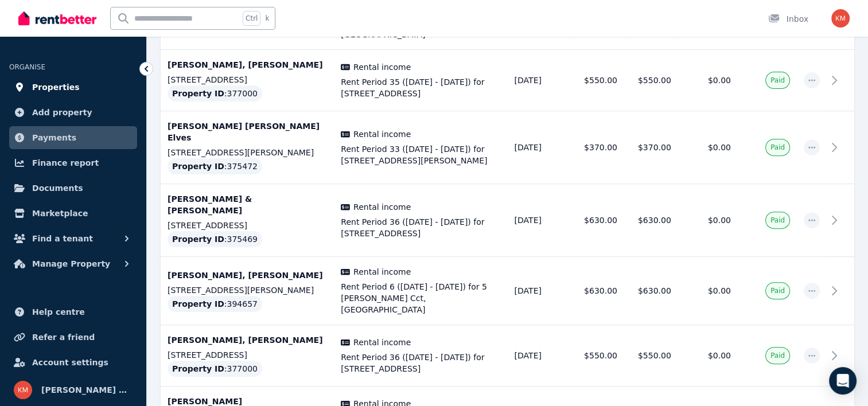  I want to click on a: Refer a friend, so click(73, 337).